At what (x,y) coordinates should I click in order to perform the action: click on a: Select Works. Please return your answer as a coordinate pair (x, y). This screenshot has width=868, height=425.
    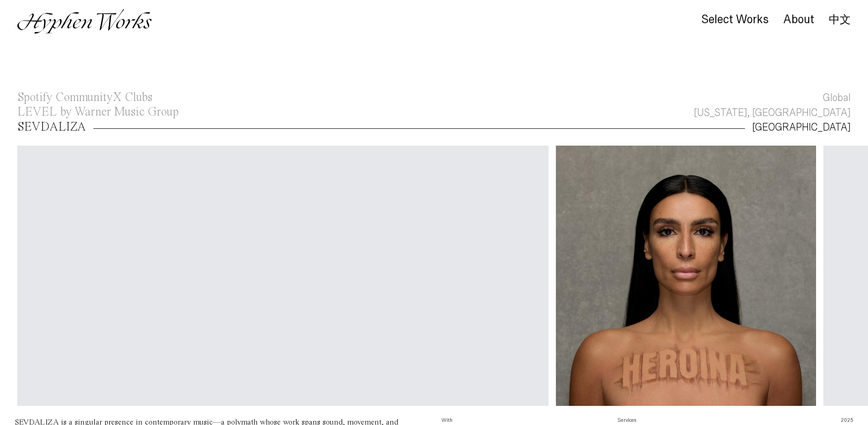
    Looking at the image, I should click on (735, 20).